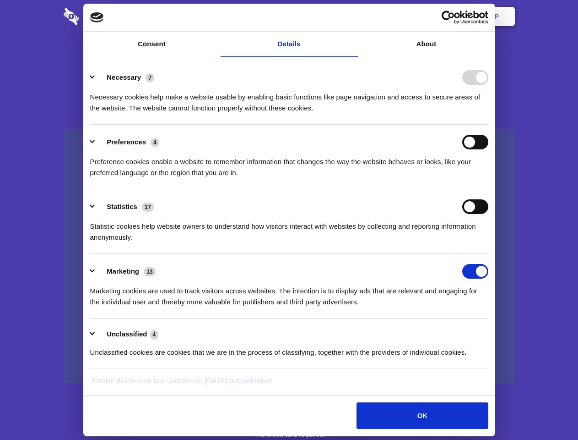 The image size is (578, 440). What do you see at coordinates (126, 142) in the screenshot?
I see `label: Preferences` at bounding box center [126, 142].